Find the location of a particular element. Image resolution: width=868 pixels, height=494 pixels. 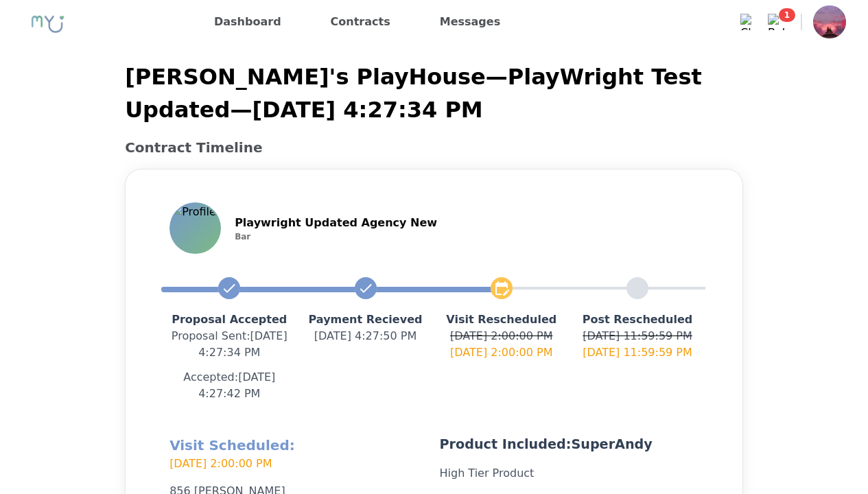

p: Visit Rescheduled is located at coordinates (502, 319).